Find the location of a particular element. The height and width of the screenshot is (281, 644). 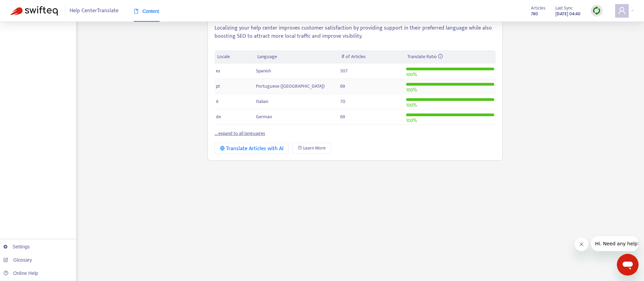

span: 70 is located at coordinates (342, 101).